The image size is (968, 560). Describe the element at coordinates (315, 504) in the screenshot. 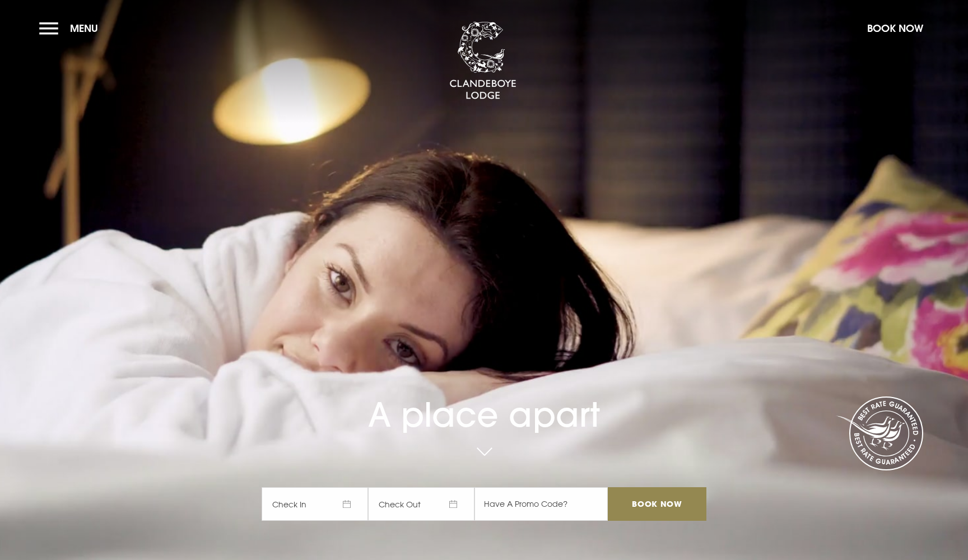

I see `span: Check In` at that location.